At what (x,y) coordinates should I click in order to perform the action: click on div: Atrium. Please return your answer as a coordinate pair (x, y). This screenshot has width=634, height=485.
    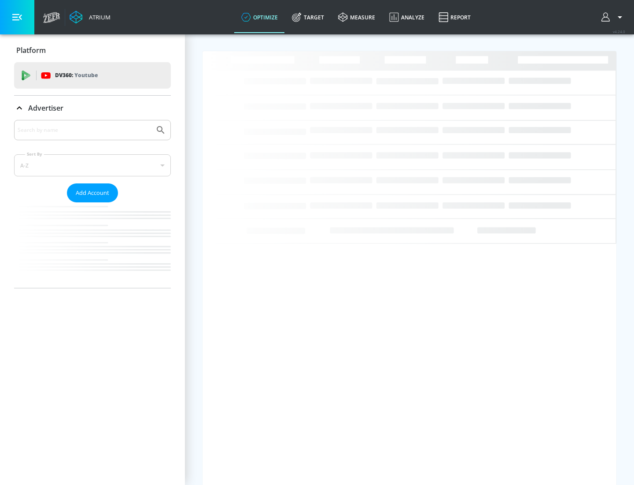
    Looking at the image, I should click on (98, 17).